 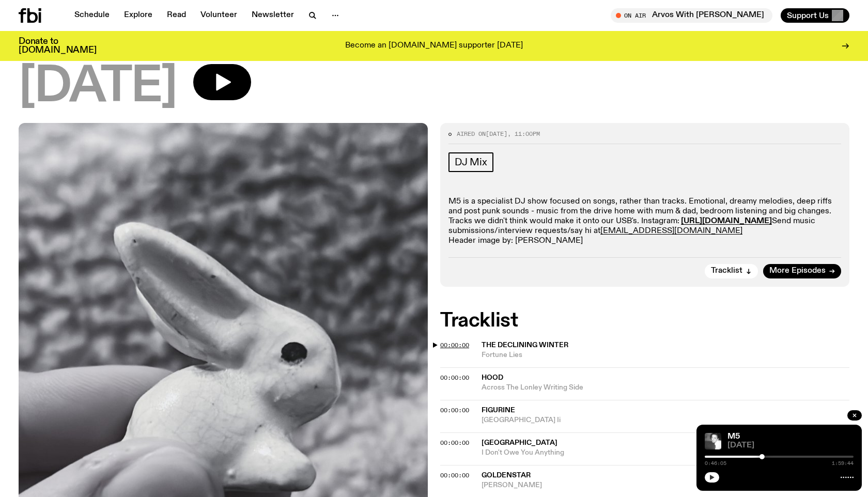 What do you see at coordinates (715, 464) in the screenshot?
I see `span: 0:46:05` at bounding box center [715, 464].